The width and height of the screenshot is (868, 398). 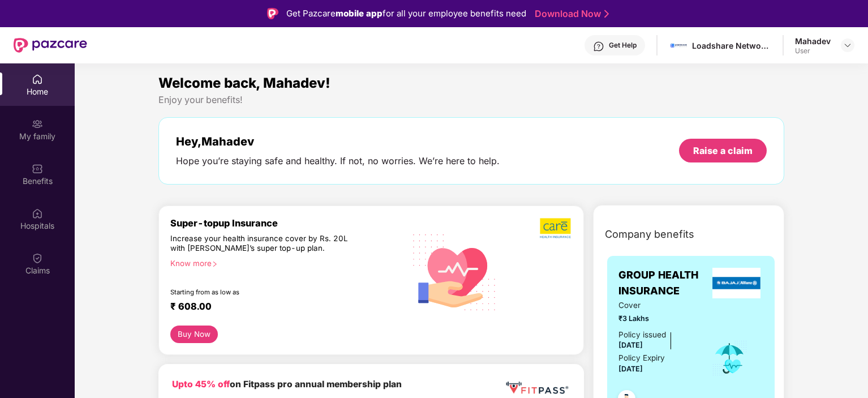 What do you see at coordinates (664, 283) in the screenshot?
I see `span: GROUP HEALTH INSURANCE` at bounding box center [664, 283].